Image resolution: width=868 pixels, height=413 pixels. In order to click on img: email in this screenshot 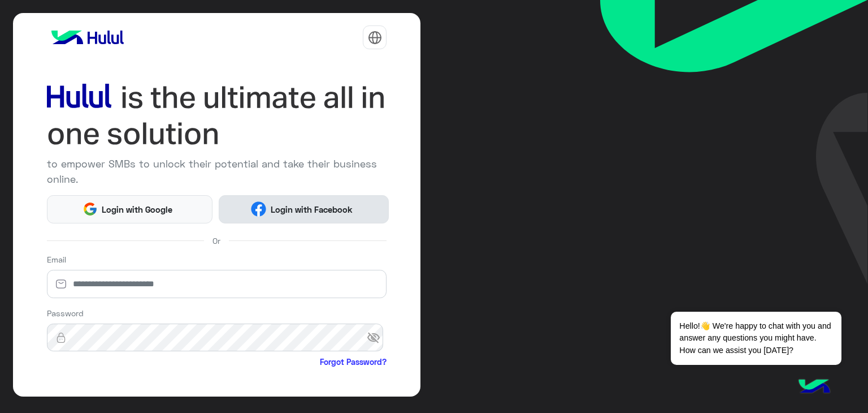, I will do `click(61, 284)`.